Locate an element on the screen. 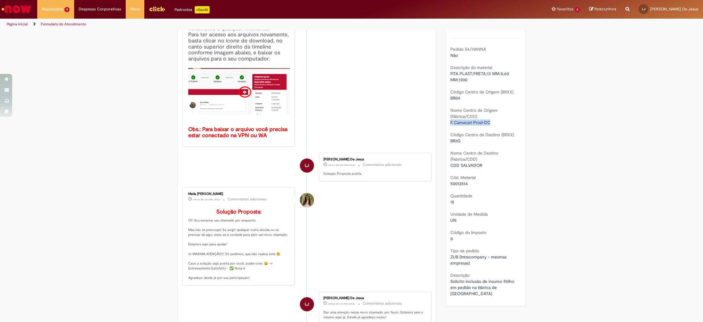 This screenshot has height=322, width=703. span: CDD SALVADOR is located at coordinates (466, 165).